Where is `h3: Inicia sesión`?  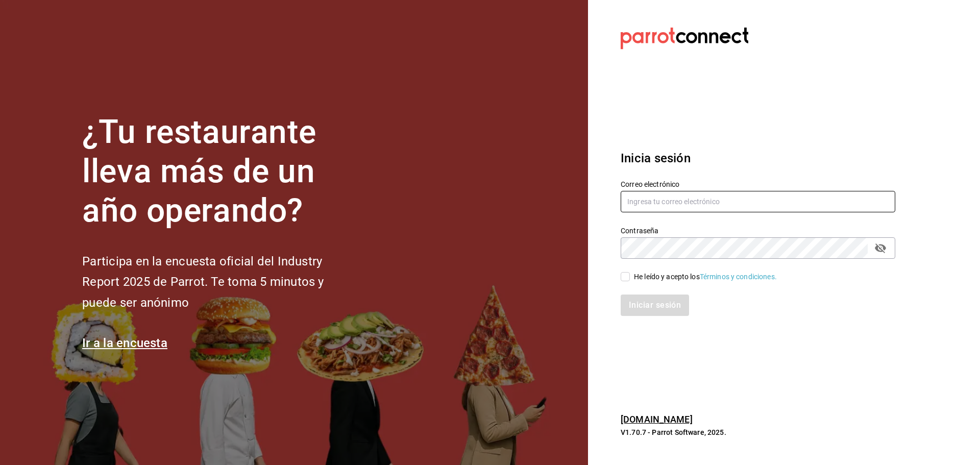 h3: Inicia sesión is located at coordinates (757, 159).